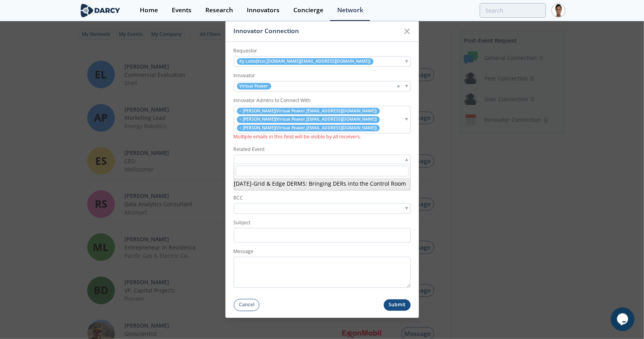  Describe the element at coordinates (305, 61) in the screenshot. I see `span: ky.w.lotte@xcelenergy.com` at that location.